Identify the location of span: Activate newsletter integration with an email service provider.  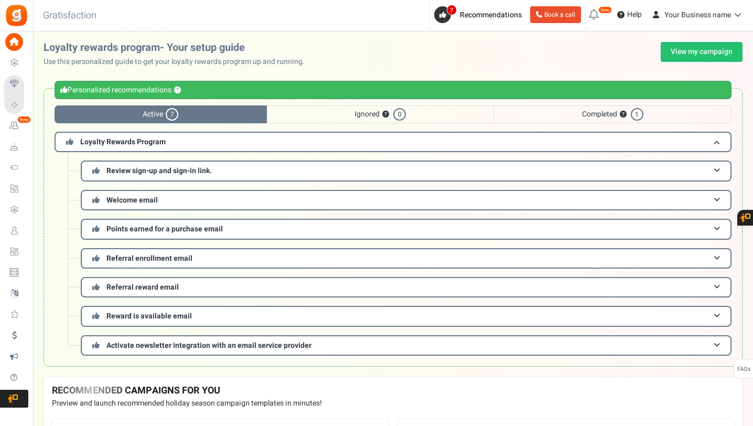
(209, 345).